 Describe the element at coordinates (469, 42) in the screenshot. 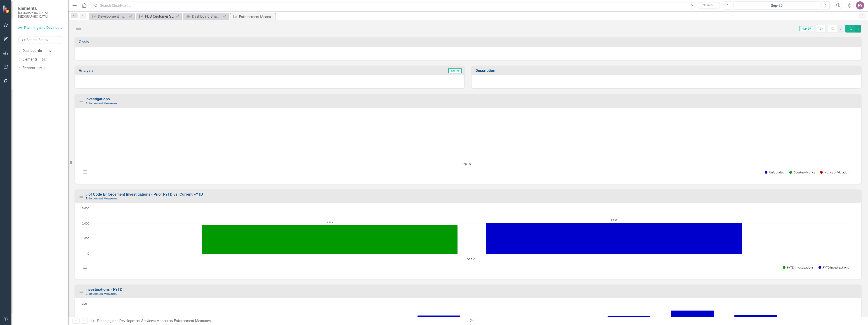

I see `h3: Goals` at that location.